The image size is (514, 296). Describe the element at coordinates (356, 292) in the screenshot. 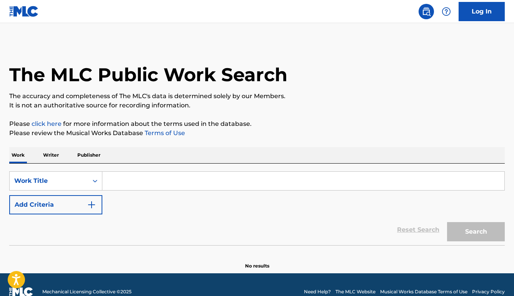

I see `a: The MLC Website` at that location.